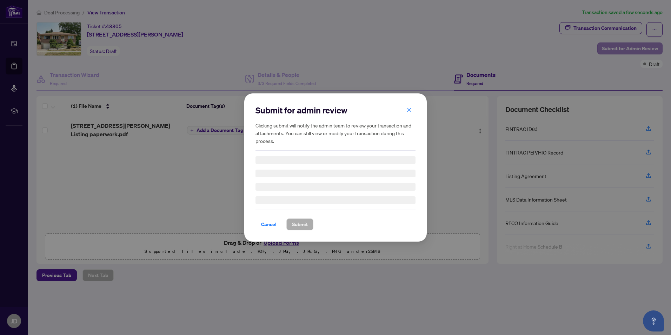 Image resolution: width=671 pixels, height=335 pixels. I want to click on h2: Submit for admin review, so click(335, 110).